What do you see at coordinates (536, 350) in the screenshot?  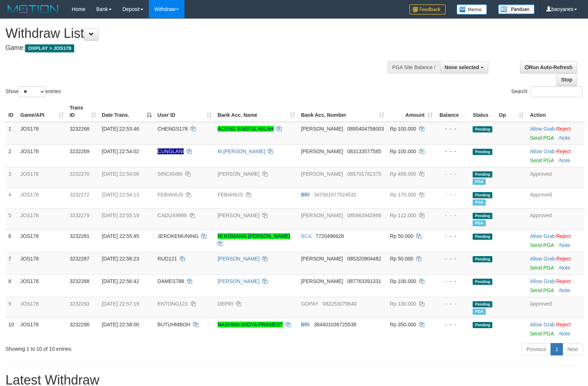 I see `a: Previous` at bounding box center [536, 350].